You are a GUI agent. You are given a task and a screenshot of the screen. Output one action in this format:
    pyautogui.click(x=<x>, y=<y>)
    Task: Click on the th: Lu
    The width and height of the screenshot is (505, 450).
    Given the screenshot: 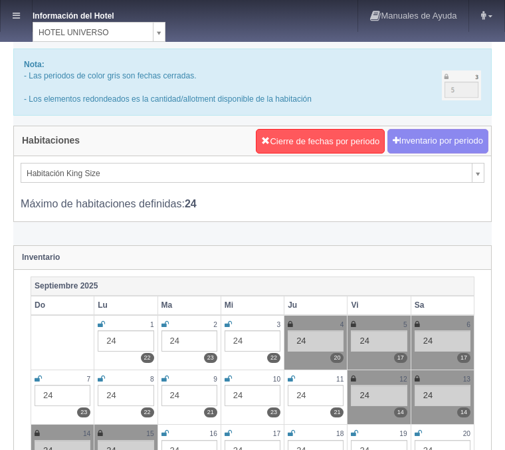 What is the action you would take?
    pyautogui.click(x=125, y=305)
    